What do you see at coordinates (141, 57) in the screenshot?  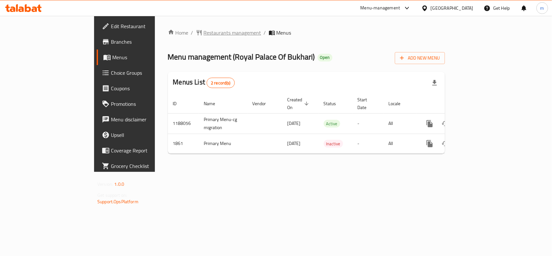 I see `a: Menus` at bounding box center [141, 57].